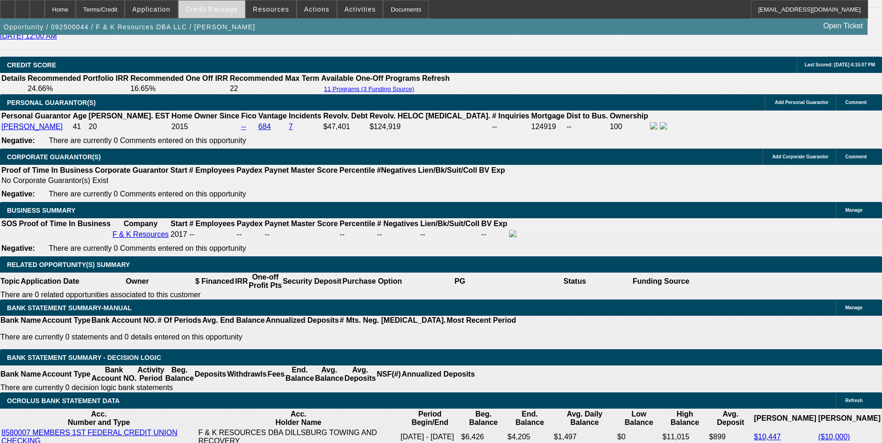 This screenshot has width=882, height=443. Describe the element at coordinates (79, 127) in the screenshot. I see `td: 41` at that location.